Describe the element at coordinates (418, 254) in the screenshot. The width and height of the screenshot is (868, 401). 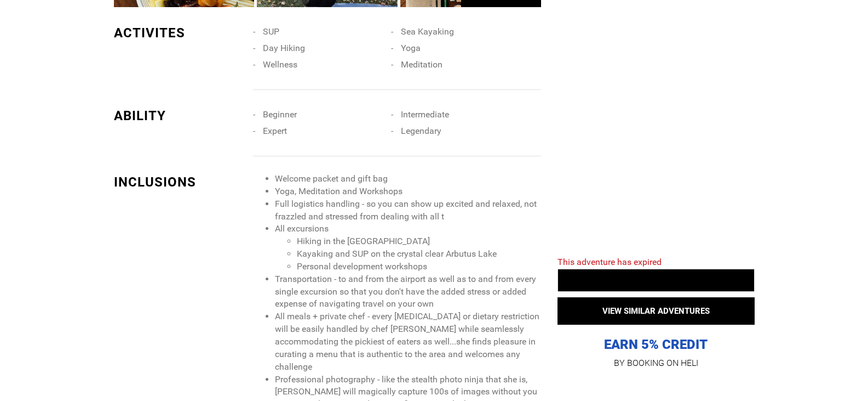
I see `li: Kayaking and SUP on the crystal clear Arbutus Lake` at that location.